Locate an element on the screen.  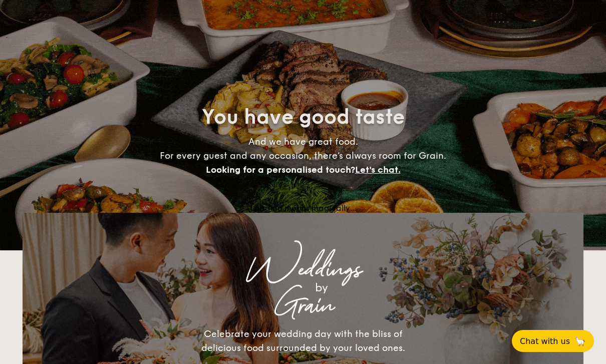
div: Grain is located at coordinates (303, 305).